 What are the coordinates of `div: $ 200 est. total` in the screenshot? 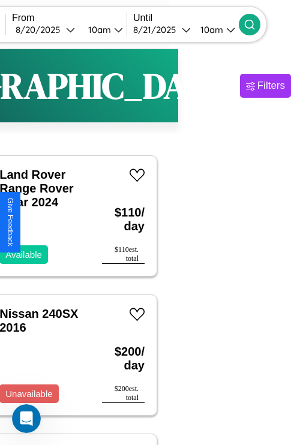 It's located at (123, 394).